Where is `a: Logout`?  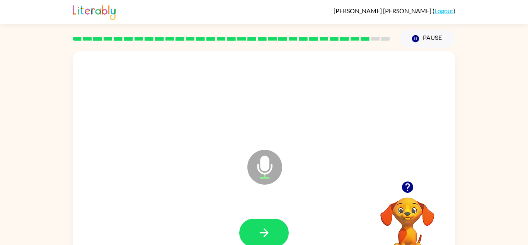 a: Logout is located at coordinates (443, 10).